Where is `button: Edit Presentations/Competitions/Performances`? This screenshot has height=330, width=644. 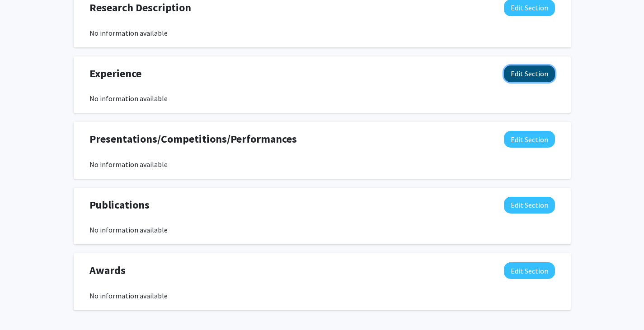
button: Edit Presentations/Competitions/Performances is located at coordinates (529, 139).